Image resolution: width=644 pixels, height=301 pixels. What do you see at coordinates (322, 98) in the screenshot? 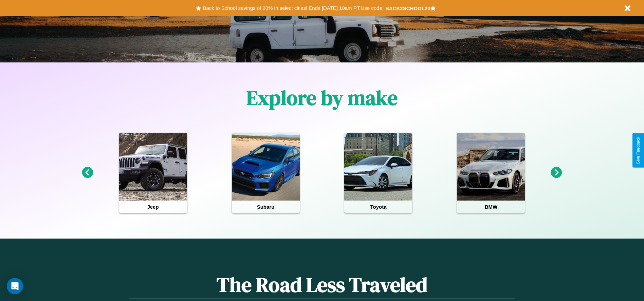
I see `h1: Explore by make` at bounding box center [322, 98].